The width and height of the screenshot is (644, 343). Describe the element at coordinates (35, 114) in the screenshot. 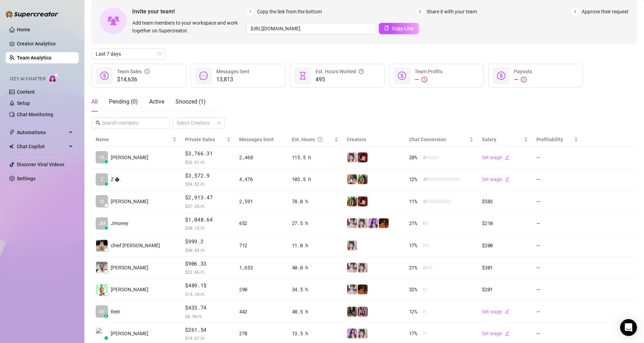

I see `a: Chat Monitoring` at that location.